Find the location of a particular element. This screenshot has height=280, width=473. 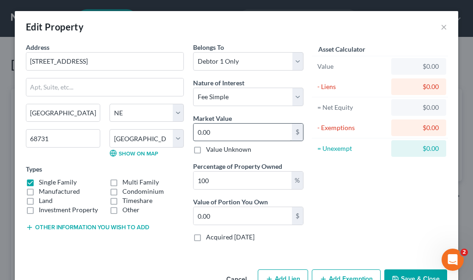

label: Multi Family is located at coordinates (140, 182).